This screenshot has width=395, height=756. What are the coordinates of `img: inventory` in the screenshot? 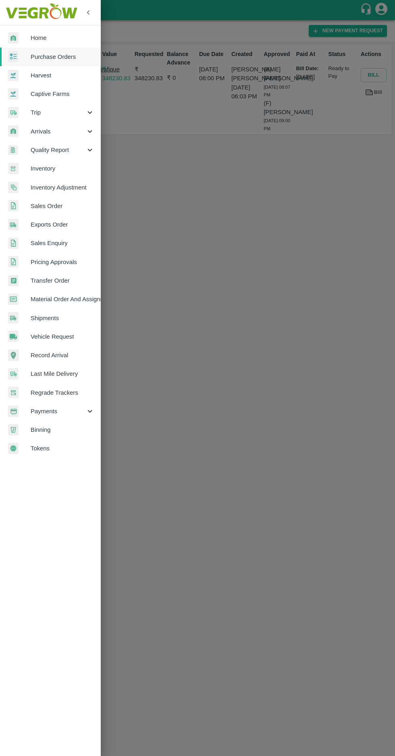 It's located at (13, 187).